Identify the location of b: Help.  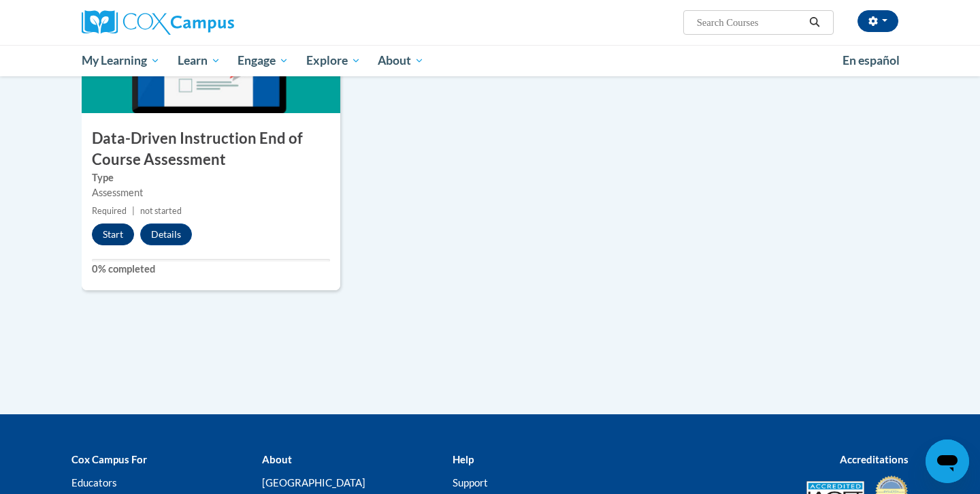
(463, 459).